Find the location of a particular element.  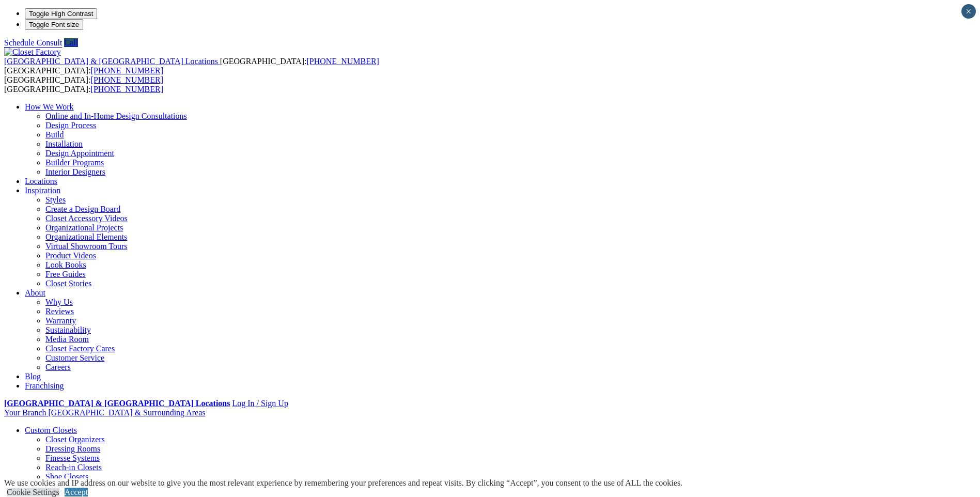

a: Media Room is located at coordinates (67, 339).